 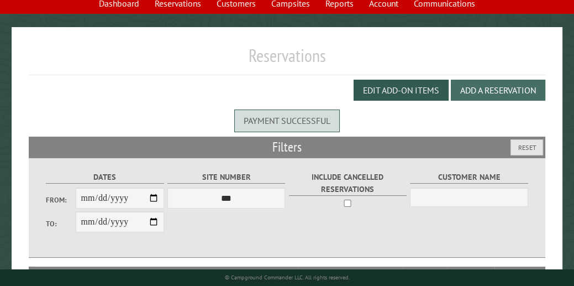 I want to click on button: Add a Reservation, so click(x=498, y=90).